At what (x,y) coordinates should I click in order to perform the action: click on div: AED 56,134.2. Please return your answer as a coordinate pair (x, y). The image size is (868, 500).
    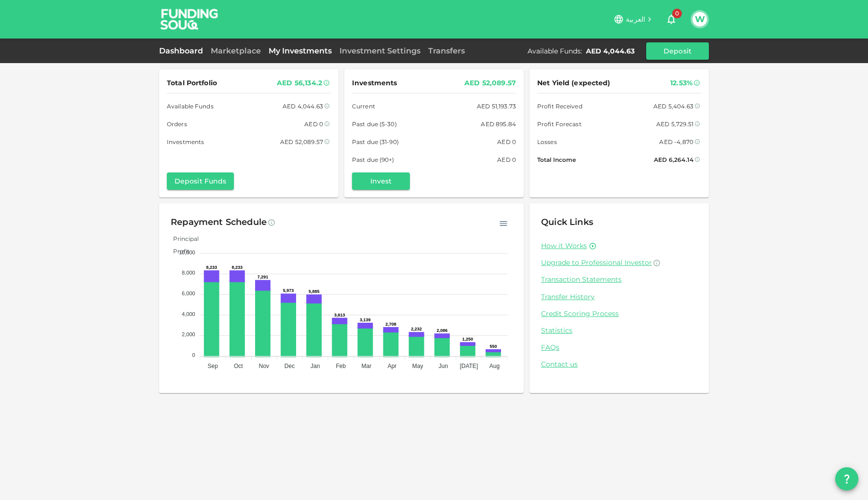
    Looking at the image, I should click on (300, 83).